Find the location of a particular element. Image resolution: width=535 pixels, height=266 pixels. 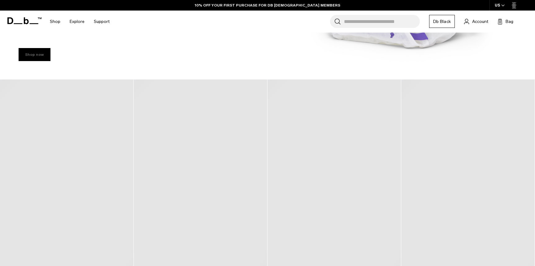

button: Bag is located at coordinates (505, 21).